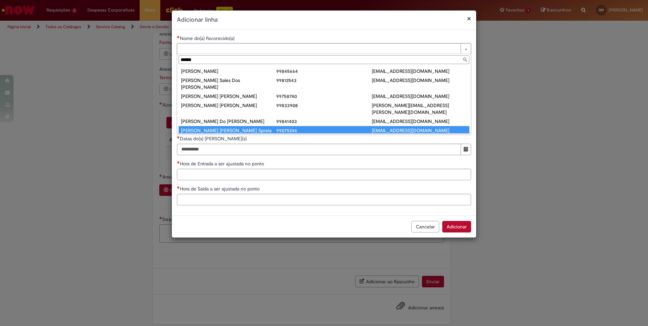 Image resolution: width=648 pixels, height=326 pixels. I want to click on div: 99833908, so click(324, 105).